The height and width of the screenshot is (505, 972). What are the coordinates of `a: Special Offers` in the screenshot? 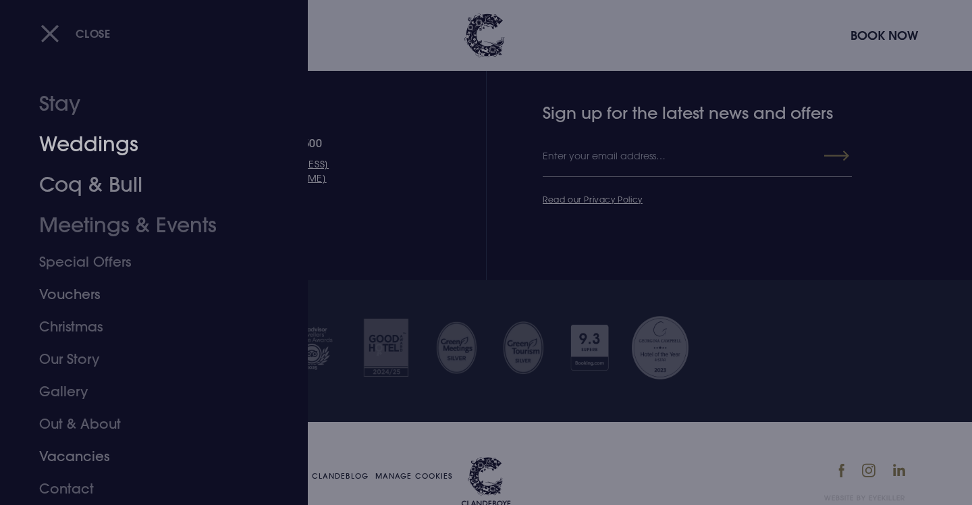 It's located at (146, 262).